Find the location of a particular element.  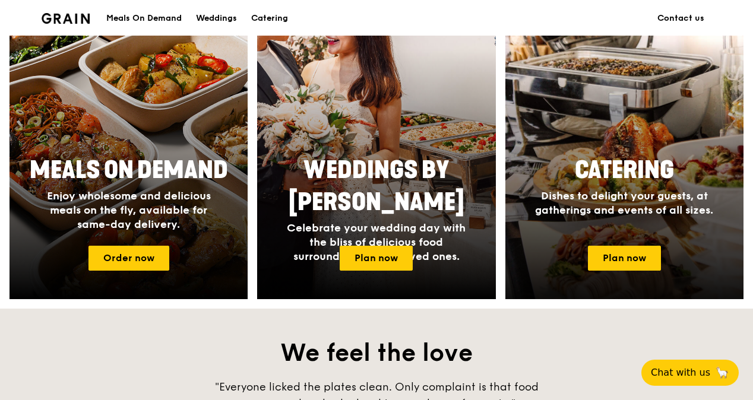

span: Dishes to delight your guests, at gatherings and events of all sizes. is located at coordinates (624, 203).